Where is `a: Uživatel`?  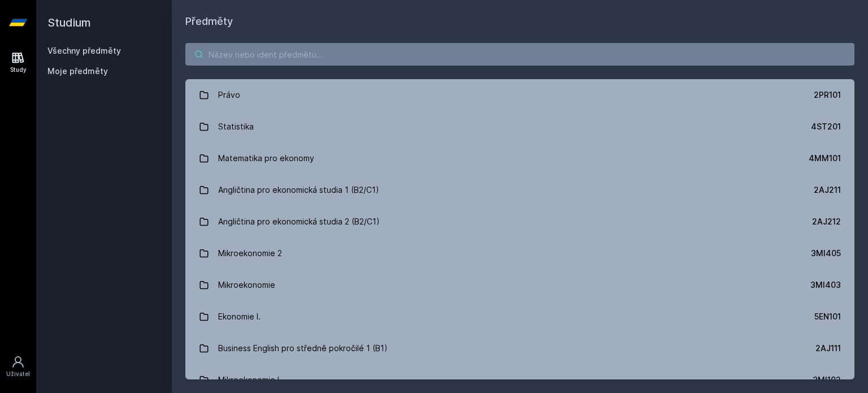 a: Uživatel is located at coordinates (18, 366).